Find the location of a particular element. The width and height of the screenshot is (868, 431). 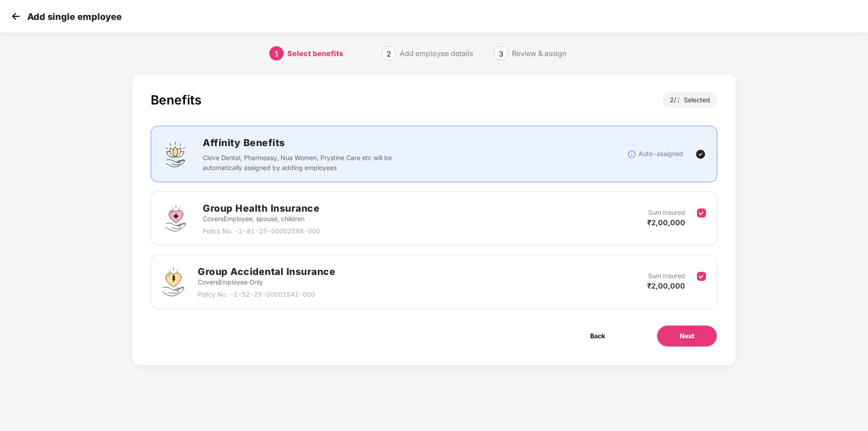

p: Auto-assigned is located at coordinates (661, 154).